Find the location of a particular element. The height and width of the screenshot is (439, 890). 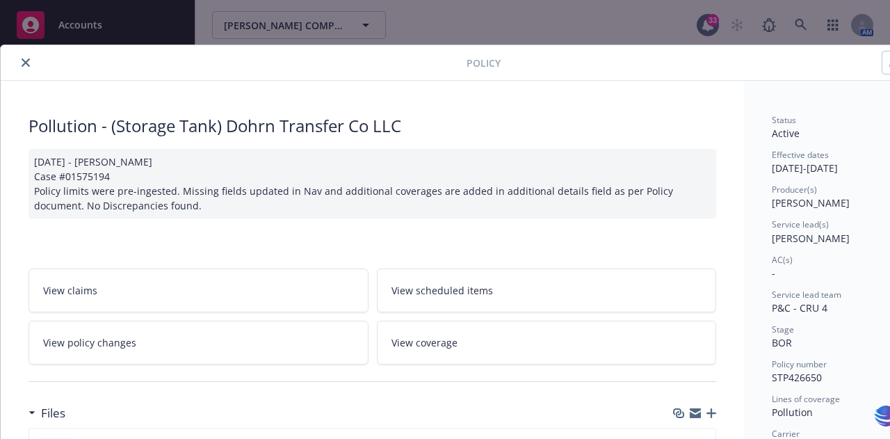

span: P&C - CRU 4 is located at coordinates (800, 307).